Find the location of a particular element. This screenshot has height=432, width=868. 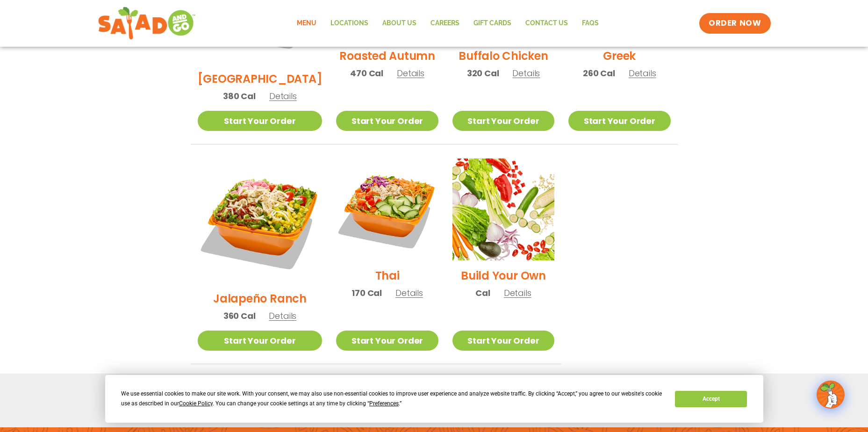

span: 380 Cal is located at coordinates (239, 96).